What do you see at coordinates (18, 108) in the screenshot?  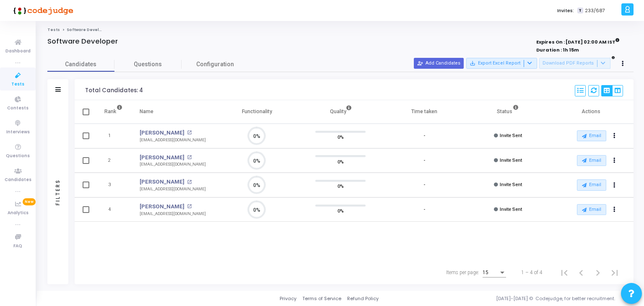 I see `span: Contests` at bounding box center [18, 108].